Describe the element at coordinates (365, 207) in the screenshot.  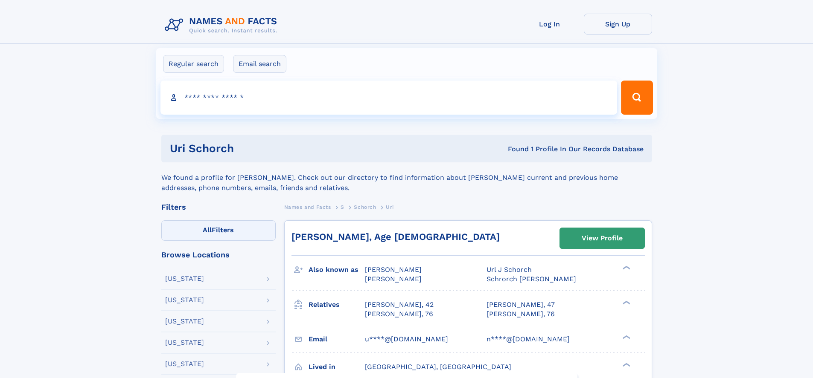
I see `a: Schorch` at that location.